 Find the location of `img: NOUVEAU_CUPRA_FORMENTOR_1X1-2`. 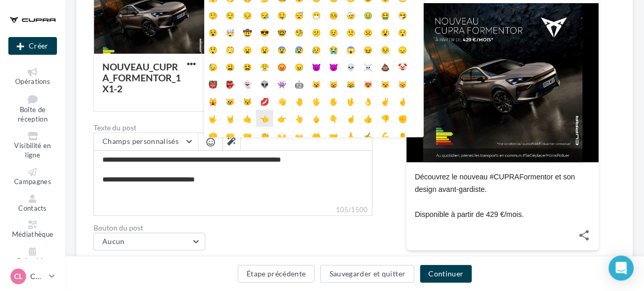

img: NOUVEAU_CUPRA_FORMENTOR_1X1-2 is located at coordinates (503, 82).